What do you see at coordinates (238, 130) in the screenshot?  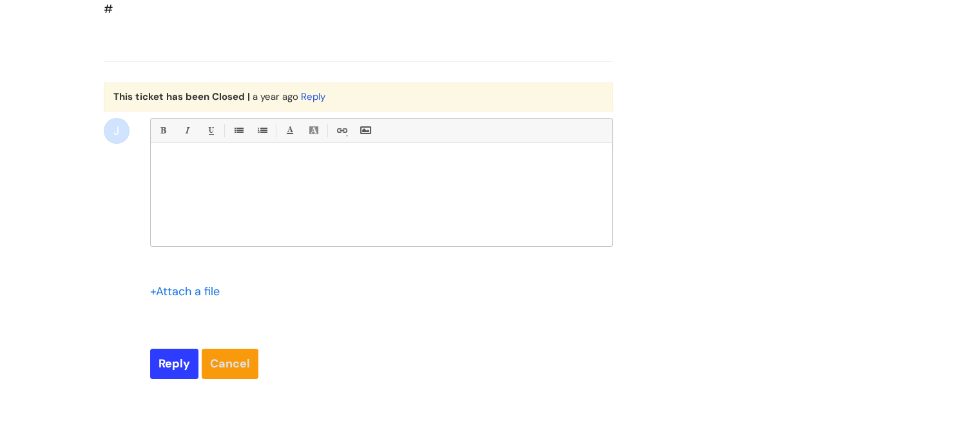 I see `a: • Unordered List (Ctrl-Shift-7)` at bounding box center [238, 130].